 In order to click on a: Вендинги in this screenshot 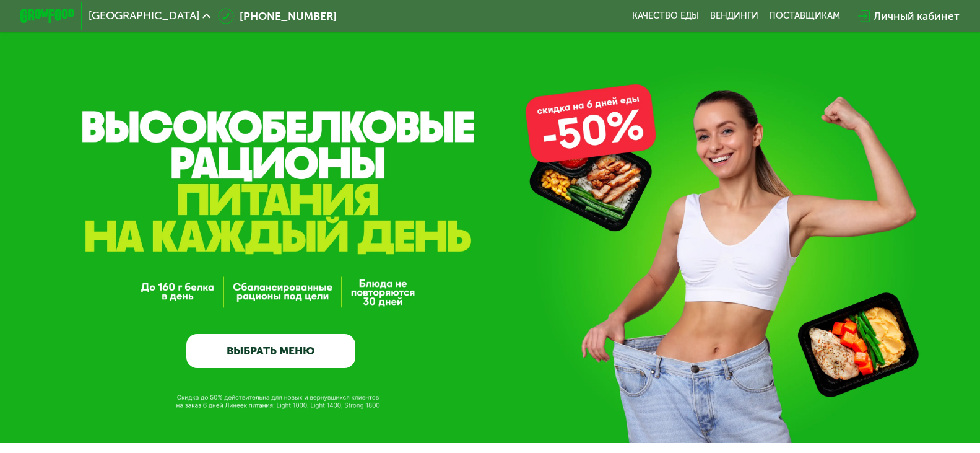, I will do `click(734, 16)`.